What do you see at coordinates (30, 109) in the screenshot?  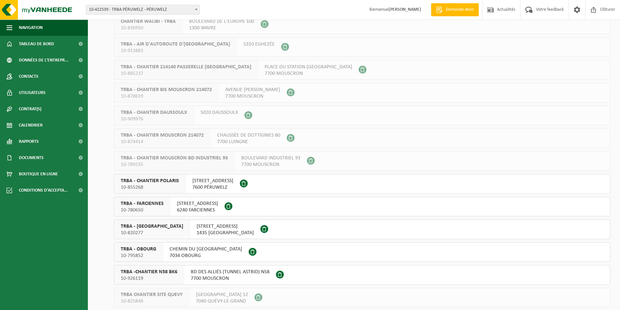 I see `span: Contrat(s)` at bounding box center [30, 109].